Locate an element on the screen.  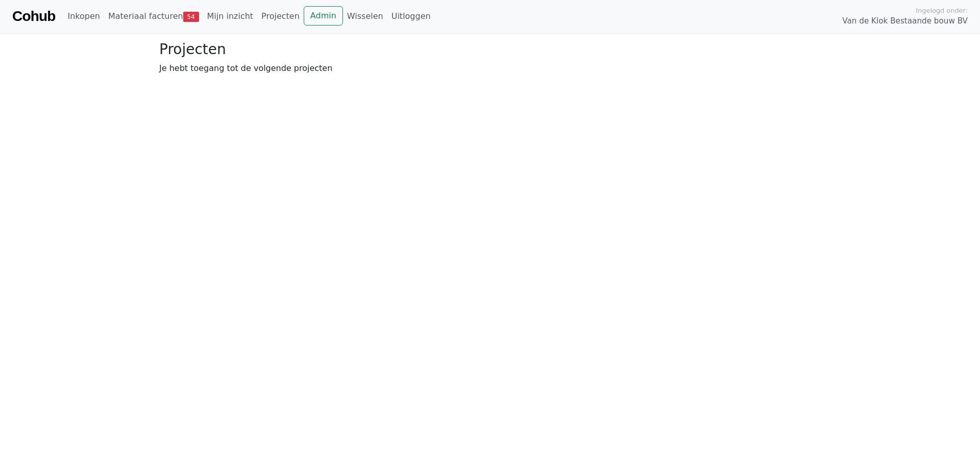
h3: Projecten is located at coordinates (490, 50).